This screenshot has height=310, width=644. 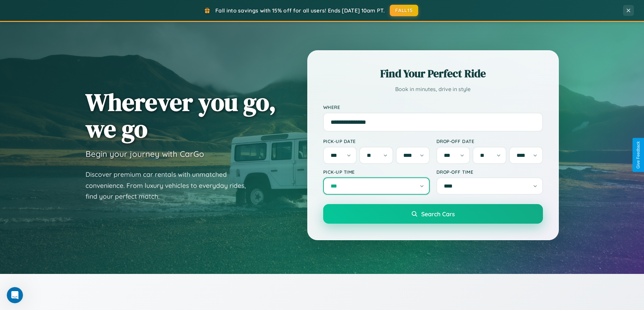 I want to click on div: Give Feedback, so click(x=638, y=155).